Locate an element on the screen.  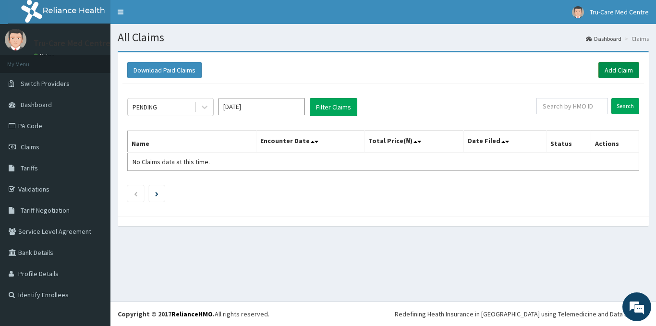
input: Search by HMO ID is located at coordinates (572, 106).